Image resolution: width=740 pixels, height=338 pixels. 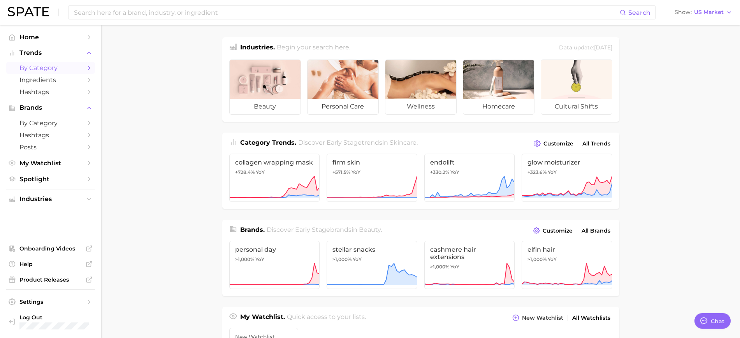 I want to click on span: US Market, so click(x=709, y=12).